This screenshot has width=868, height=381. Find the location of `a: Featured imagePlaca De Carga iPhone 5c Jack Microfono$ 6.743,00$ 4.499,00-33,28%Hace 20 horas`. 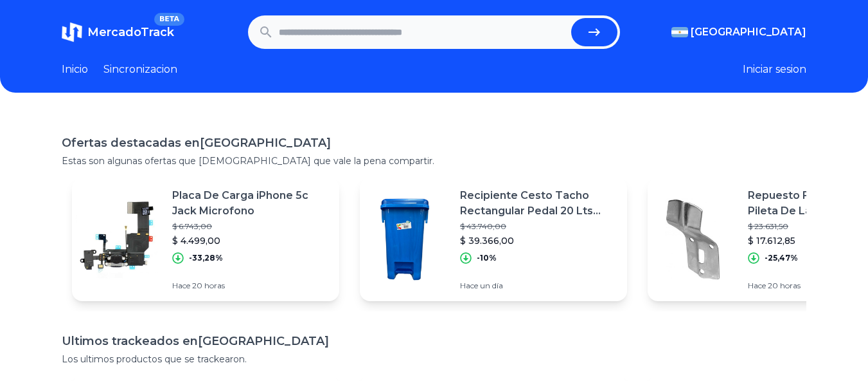

a: Featured imagePlaca De Carga iPhone 5c Jack Microfono$ 6.743,00$ 4.499,00-33,28%Hace 20 horas is located at coordinates (205, 239).